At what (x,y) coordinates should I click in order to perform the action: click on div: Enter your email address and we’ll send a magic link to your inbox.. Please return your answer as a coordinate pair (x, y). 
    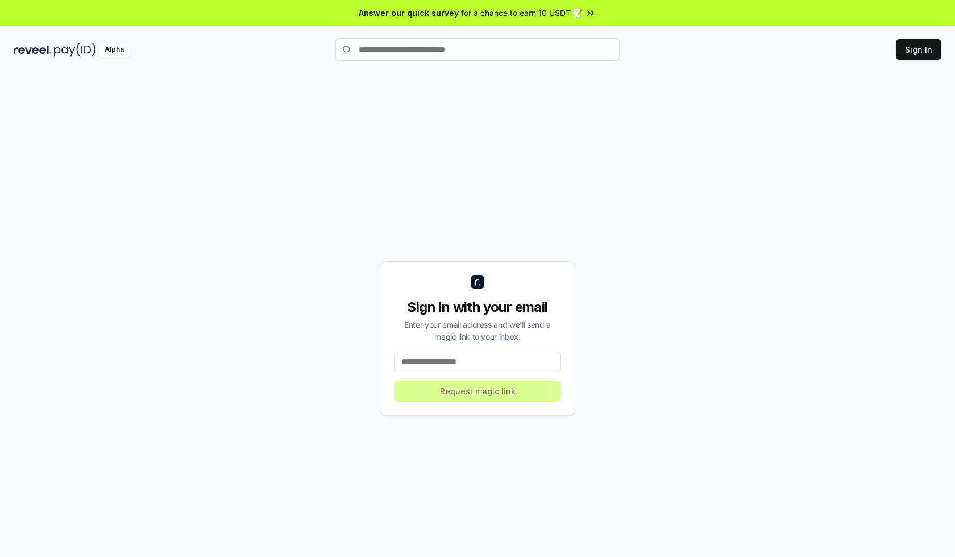
    Looking at the image, I should click on (478, 330).